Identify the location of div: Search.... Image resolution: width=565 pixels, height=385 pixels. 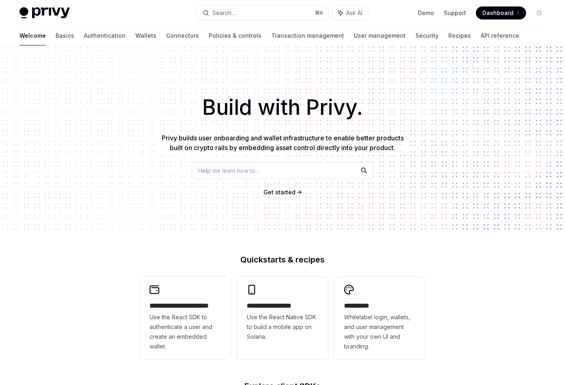
(224, 13).